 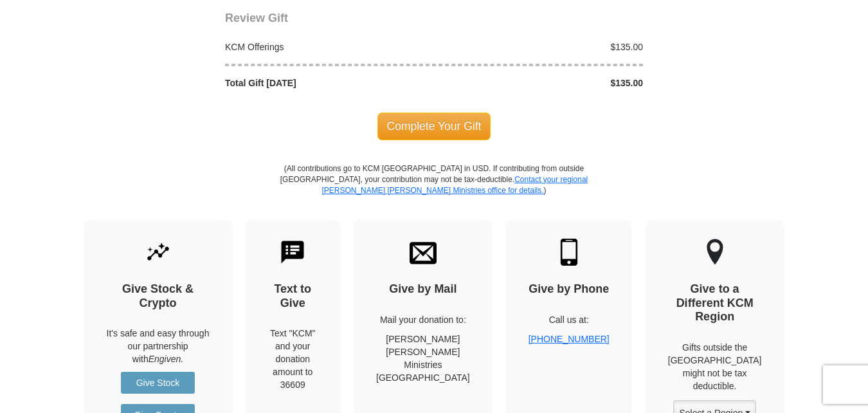 I want to click on img: other-region, so click(x=715, y=252).